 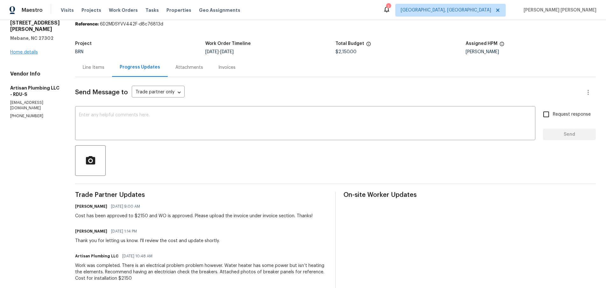 I want to click on span: The total cost of line items that have been proposed by Opendoor. This sum includes line items th..., so click(x=369, y=46).